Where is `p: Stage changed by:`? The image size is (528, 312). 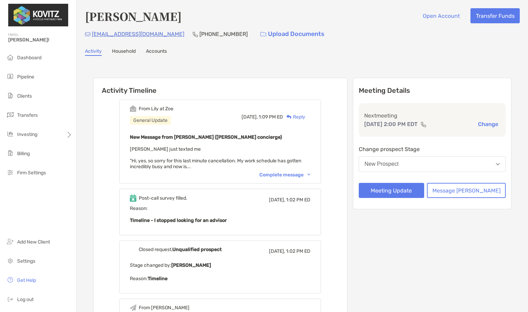 p: Stage changed by: is located at coordinates (220, 265).